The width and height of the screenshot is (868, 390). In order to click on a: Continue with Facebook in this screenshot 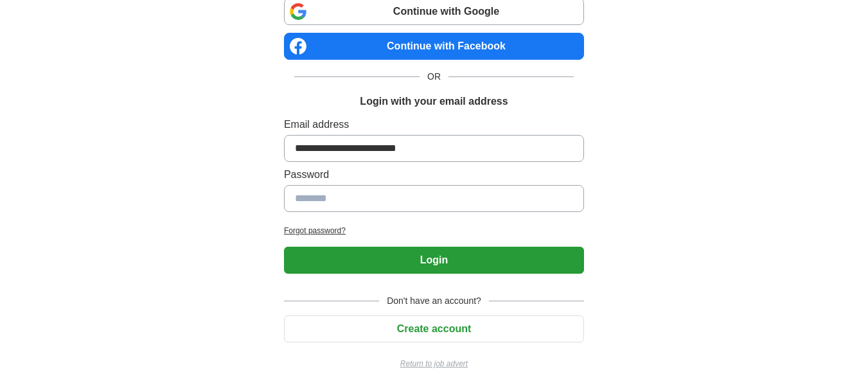, I will do `click(434, 46)`.